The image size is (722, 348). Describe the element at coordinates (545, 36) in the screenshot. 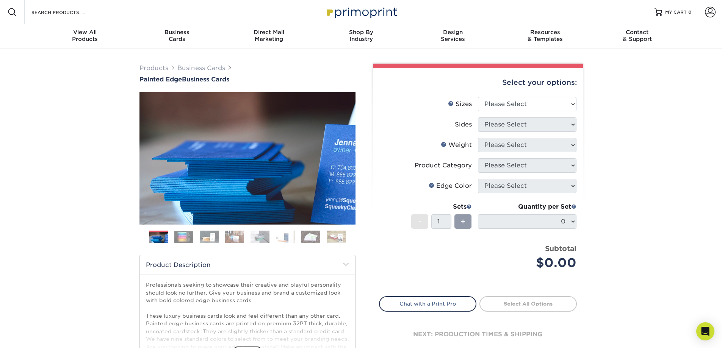

I see `div: & Templates` at that location.